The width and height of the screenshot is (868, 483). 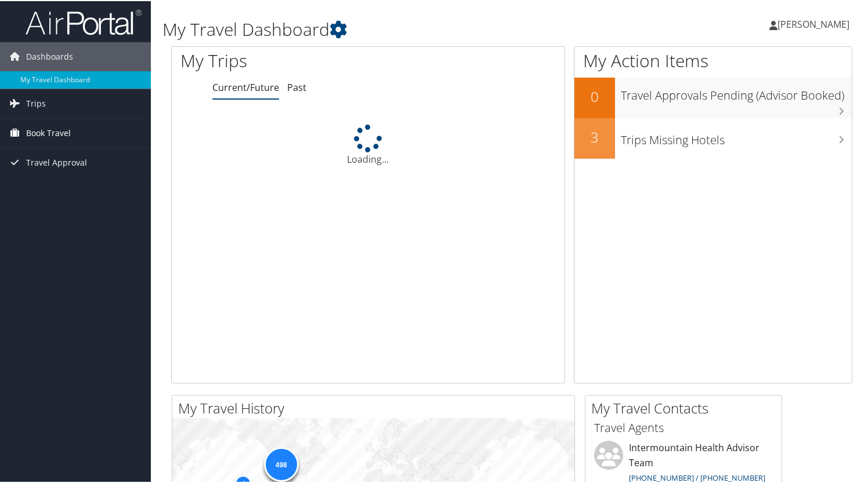 I want to click on h3: Travel Approvals Pending (Advisor Booked), so click(x=736, y=92).